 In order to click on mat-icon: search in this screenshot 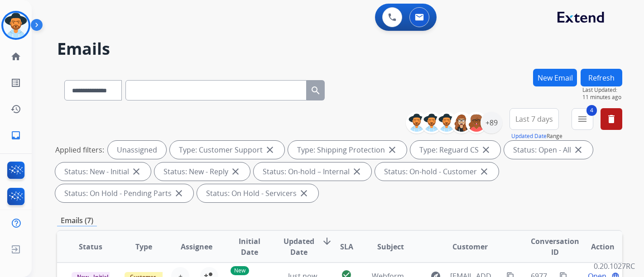, I will do `click(316, 90)`.